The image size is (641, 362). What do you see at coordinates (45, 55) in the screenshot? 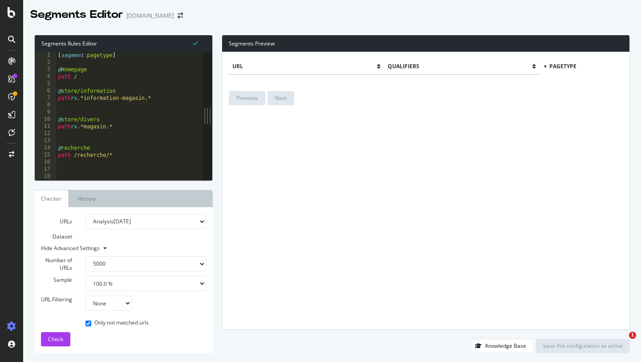
I see `div: 1` at bounding box center [45, 55].